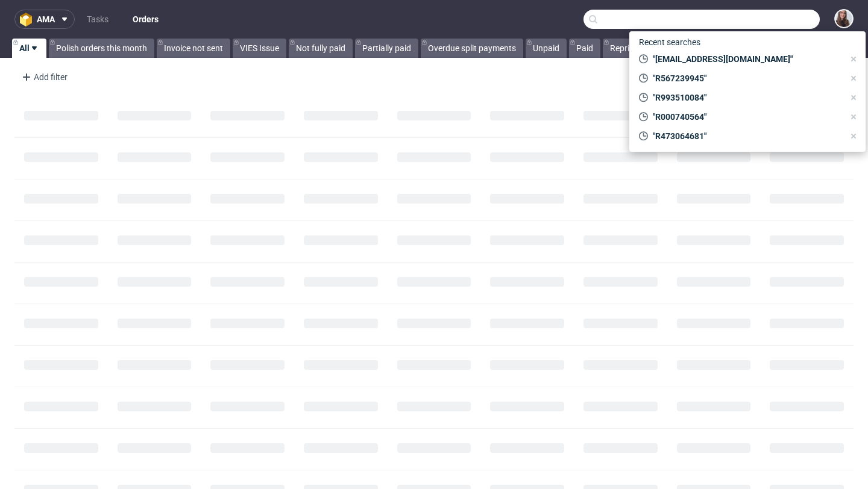 This screenshot has width=868, height=489. What do you see at coordinates (43, 77) in the screenshot?
I see `div: Add filter` at bounding box center [43, 77].